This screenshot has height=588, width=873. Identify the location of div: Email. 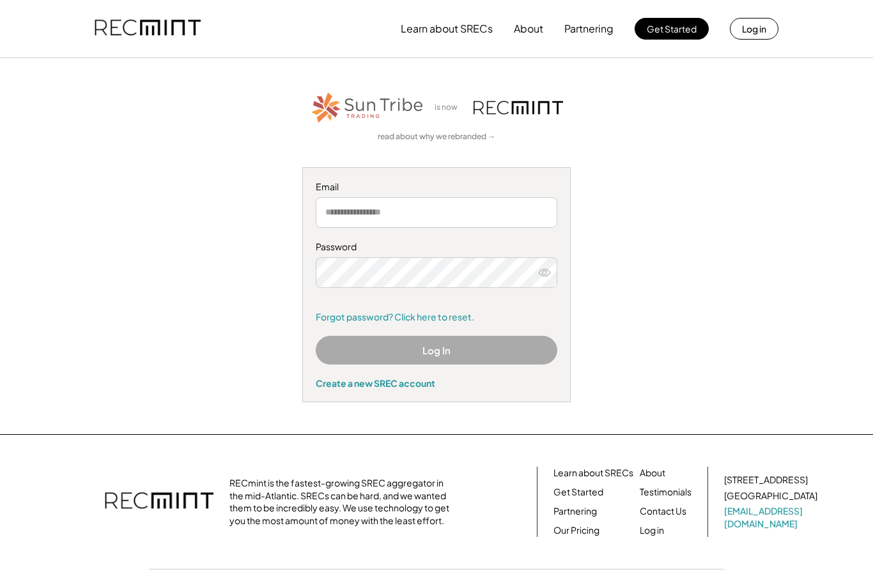
(436, 187).